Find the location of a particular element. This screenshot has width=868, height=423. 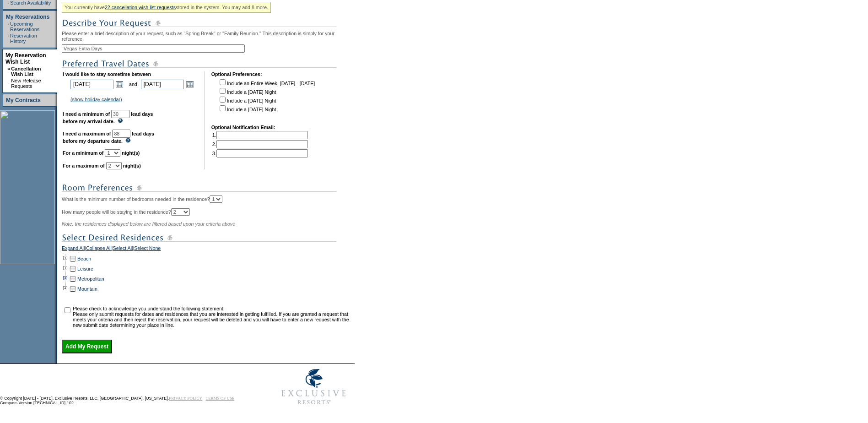

a: New Release Requests is located at coordinates (26, 83).